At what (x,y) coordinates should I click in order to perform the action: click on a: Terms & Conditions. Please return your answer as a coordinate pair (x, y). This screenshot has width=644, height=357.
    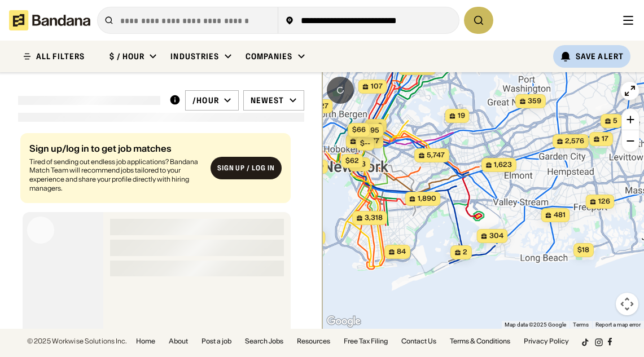
    Looking at the image, I should click on (480, 341).